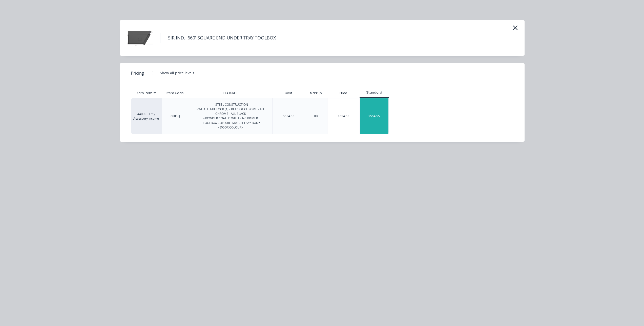 The height and width of the screenshot is (326, 644). What do you see at coordinates (175, 116) in the screenshot?
I see `div: 660SQ` at bounding box center [175, 116].